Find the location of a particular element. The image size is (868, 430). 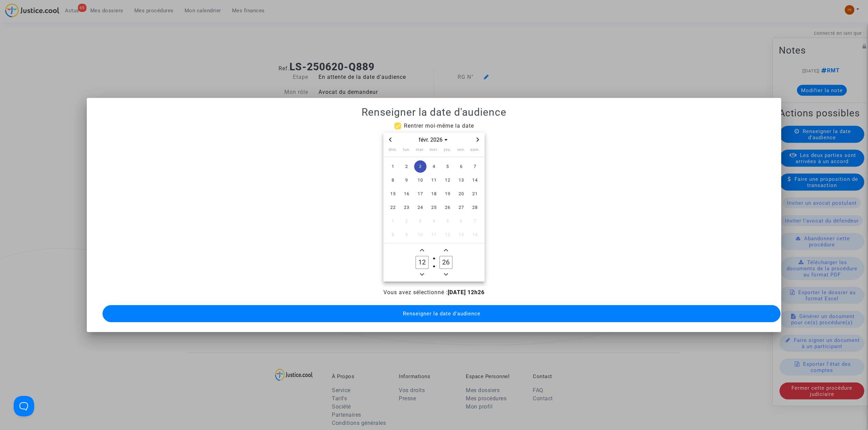

th: dimanche is located at coordinates (393, 151).